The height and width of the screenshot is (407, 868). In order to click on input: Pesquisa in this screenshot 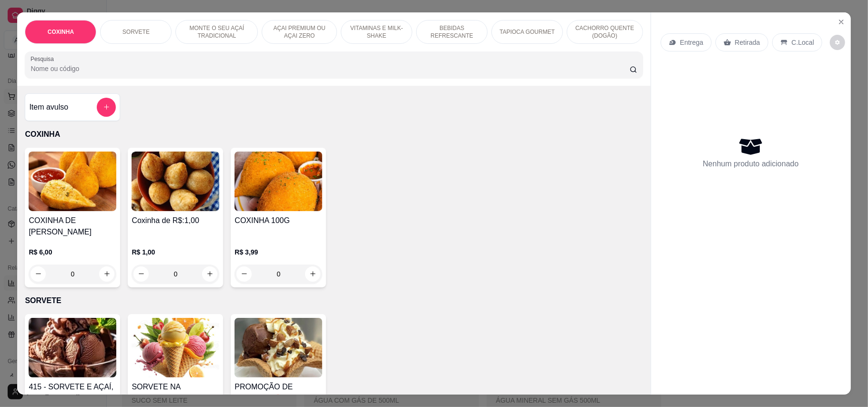, I will do `click(330, 69)`.